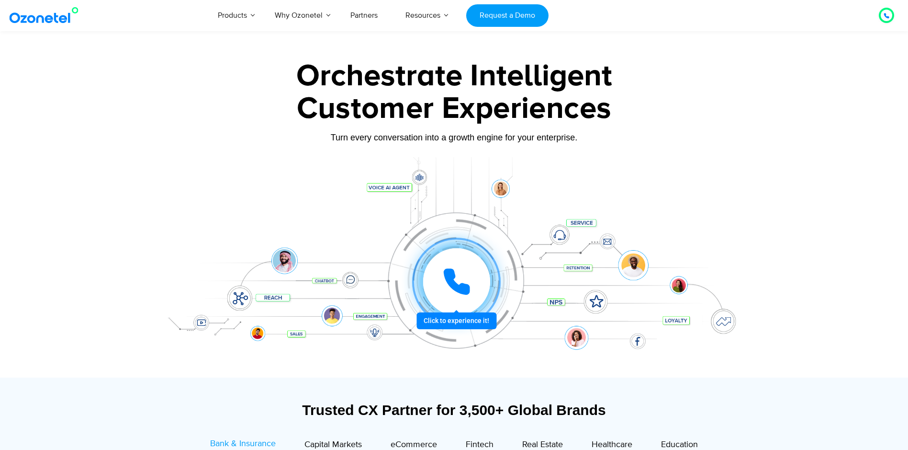  Describe the element at coordinates (679, 444) in the screenshot. I see `span: Education` at that location.